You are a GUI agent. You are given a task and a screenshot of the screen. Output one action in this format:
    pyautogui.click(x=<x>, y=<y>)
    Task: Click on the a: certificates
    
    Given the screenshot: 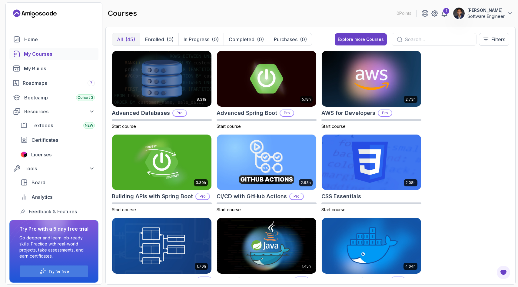 What is the action you would take?
    pyautogui.click(x=58, y=140)
    